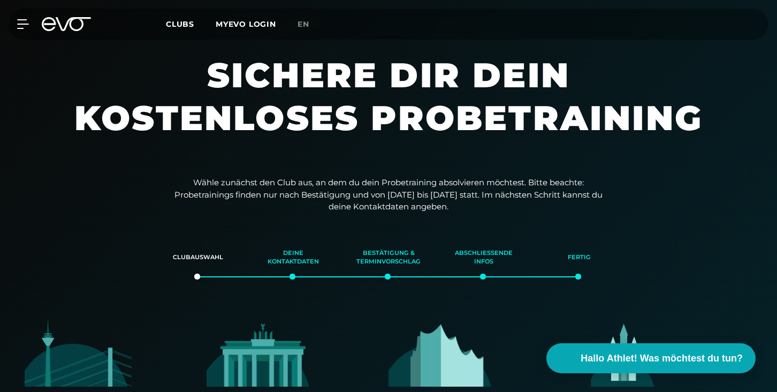 The image size is (777, 392). Describe the element at coordinates (651, 358) in the screenshot. I see `button: Hallo Athlet! Was möchtest du tun?` at that location.